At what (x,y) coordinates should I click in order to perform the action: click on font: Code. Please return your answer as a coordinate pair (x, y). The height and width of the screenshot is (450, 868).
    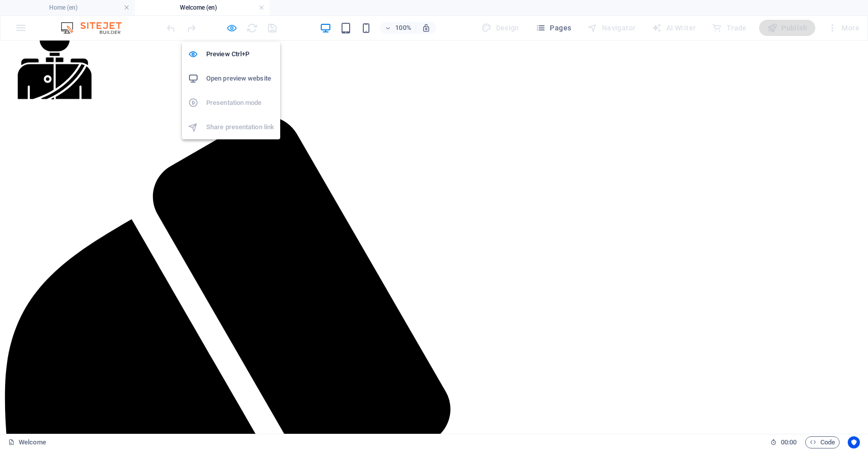
    Looking at the image, I should click on (827, 442).